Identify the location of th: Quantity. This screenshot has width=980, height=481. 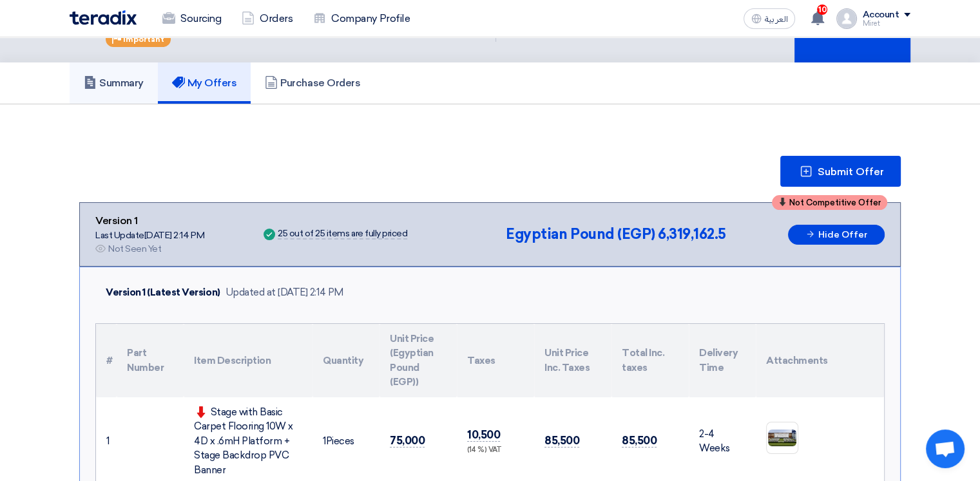
(346, 360).